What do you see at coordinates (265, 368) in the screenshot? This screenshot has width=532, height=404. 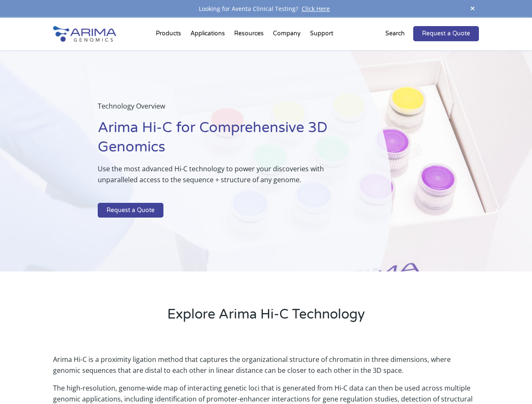 I see `p: Arima Hi-C is a proximity ligation method that captures the organizational structure of chromatin...` at bounding box center [265, 368].